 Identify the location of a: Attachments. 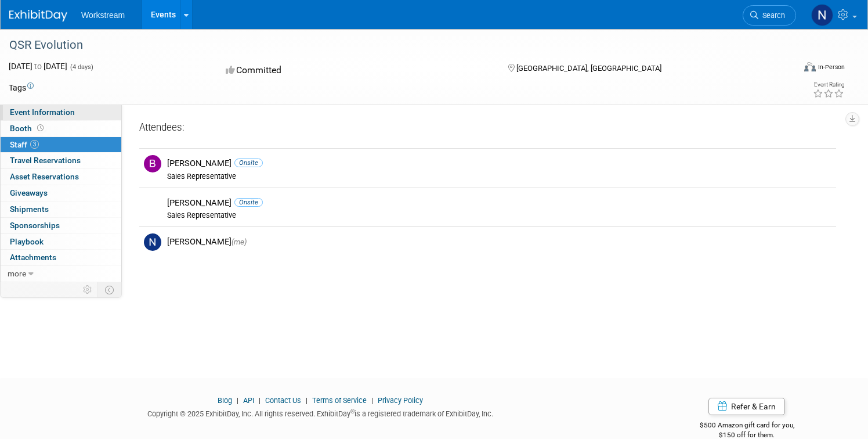
(61, 257).